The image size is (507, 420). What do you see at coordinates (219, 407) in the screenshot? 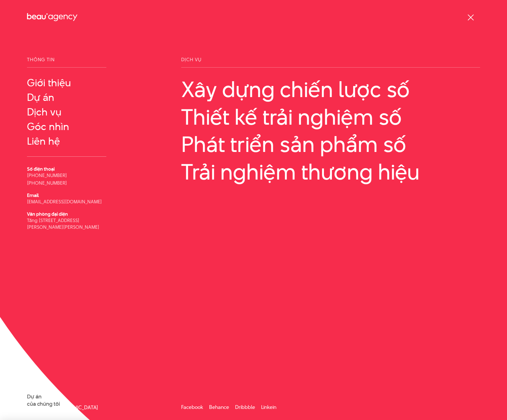
I see `a: Behance` at bounding box center [219, 407].